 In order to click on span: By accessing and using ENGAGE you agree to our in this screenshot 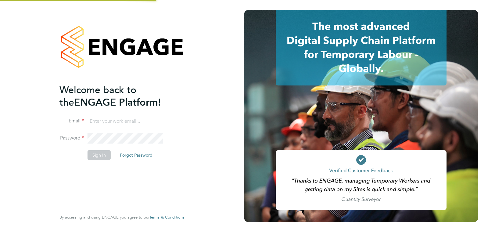, I will do `click(122, 217)`.